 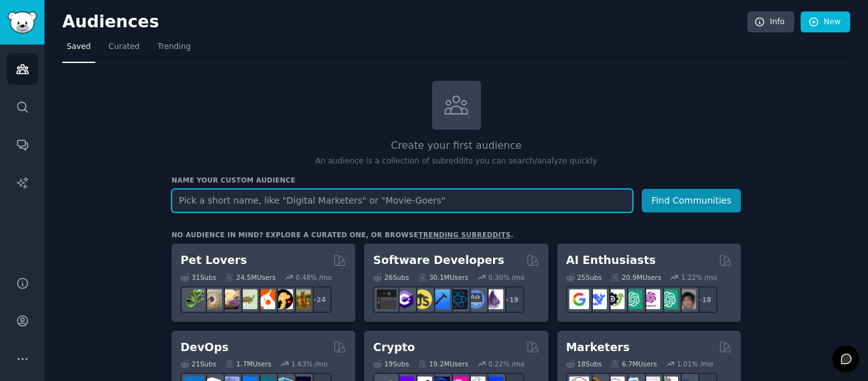 I want to click on div: No audience in mind? Explore a curated one, or browse ., so click(x=342, y=235).